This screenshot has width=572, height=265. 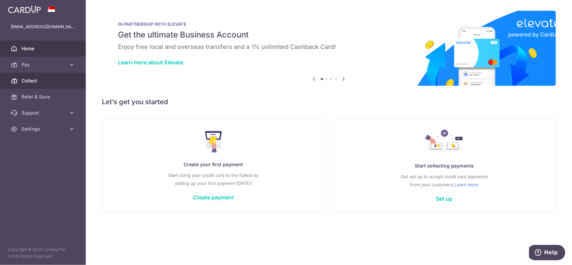 I want to click on span: Collect, so click(x=44, y=81).